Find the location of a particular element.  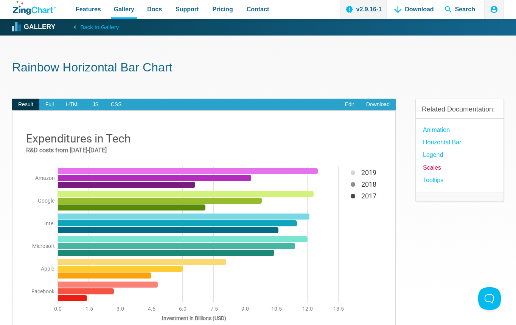

h1: Rainbow Horizontal Bar Chart is located at coordinates (258, 68).